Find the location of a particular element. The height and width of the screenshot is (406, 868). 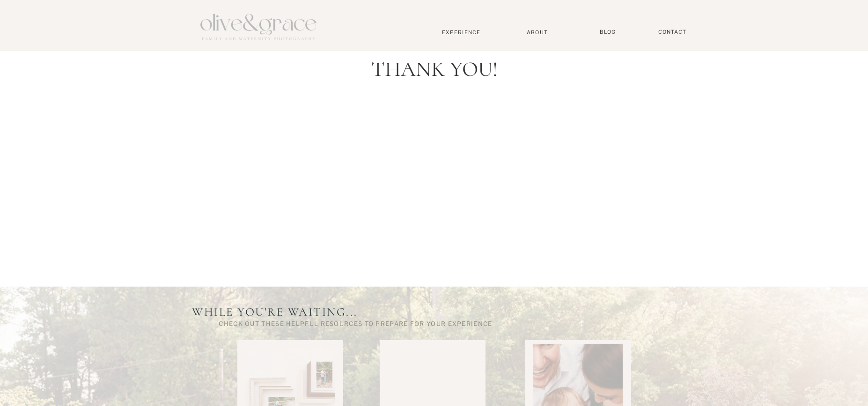

a: Contact is located at coordinates (672, 32).